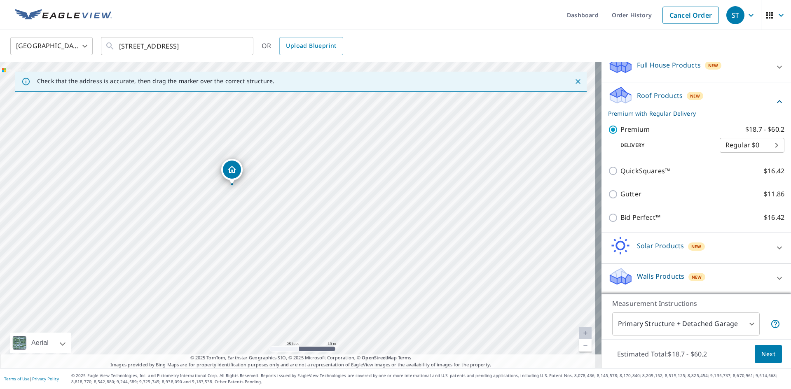 The width and height of the screenshot is (791, 389). Describe the element at coordinates (696, 279) in the screenshot. I see `div: Walls ProductsNew` at that location.